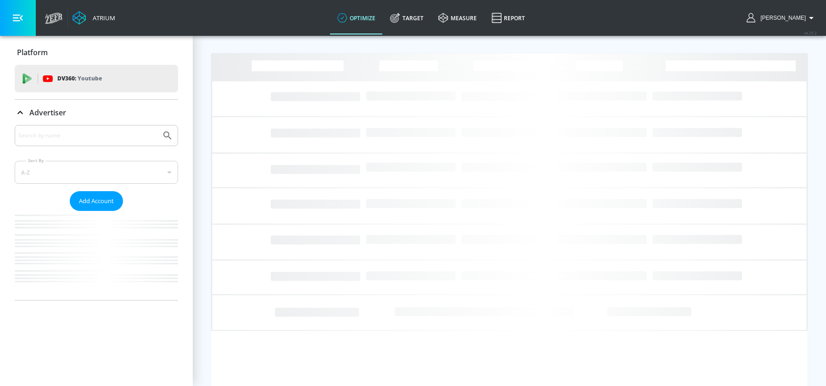  What do you see at coordinates (32, 52) in the screenshot?
I see `p: Platform` at bounding box center [32, 52].